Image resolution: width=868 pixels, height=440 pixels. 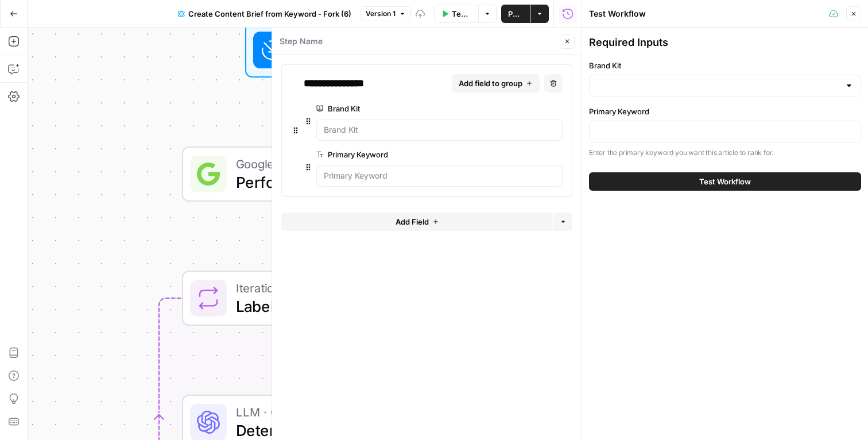 What do you see at coordinates (490, 84) in the screenshot?
I see `span: Add field to group` at bounding box center [490, 84].